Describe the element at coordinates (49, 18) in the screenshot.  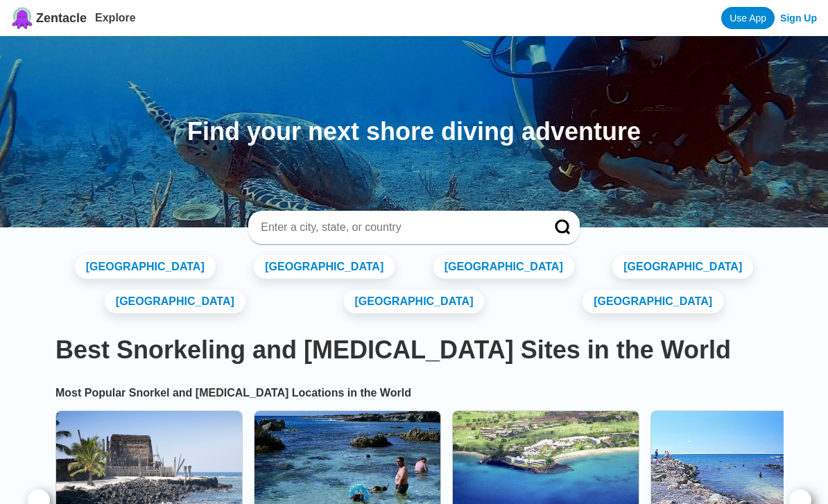
I see `a: Zentacle logoZentacle` at that location.